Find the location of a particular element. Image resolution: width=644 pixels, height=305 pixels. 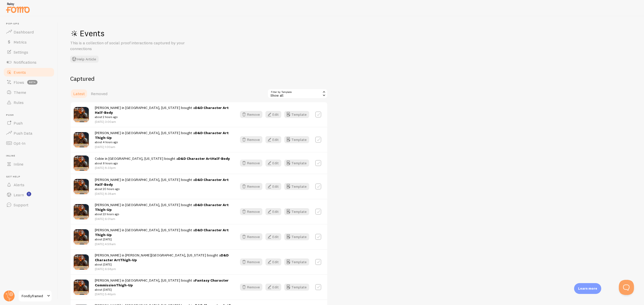

a: Support is located at coordinates (29, 205).